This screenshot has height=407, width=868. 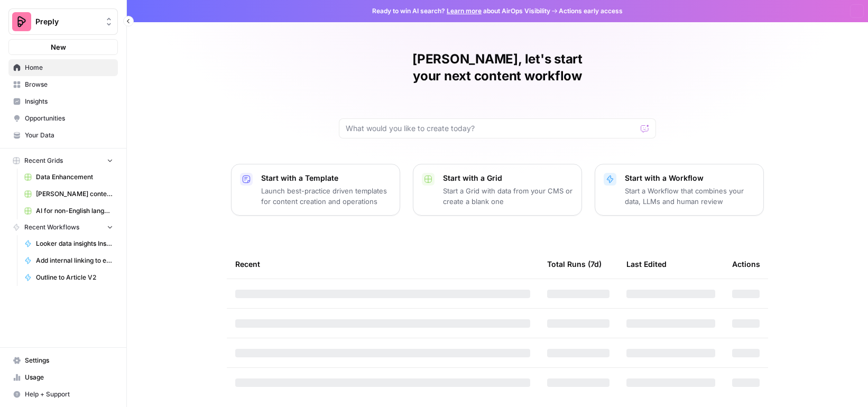 I want to click on div: Actions, so click(x=746, y=264).